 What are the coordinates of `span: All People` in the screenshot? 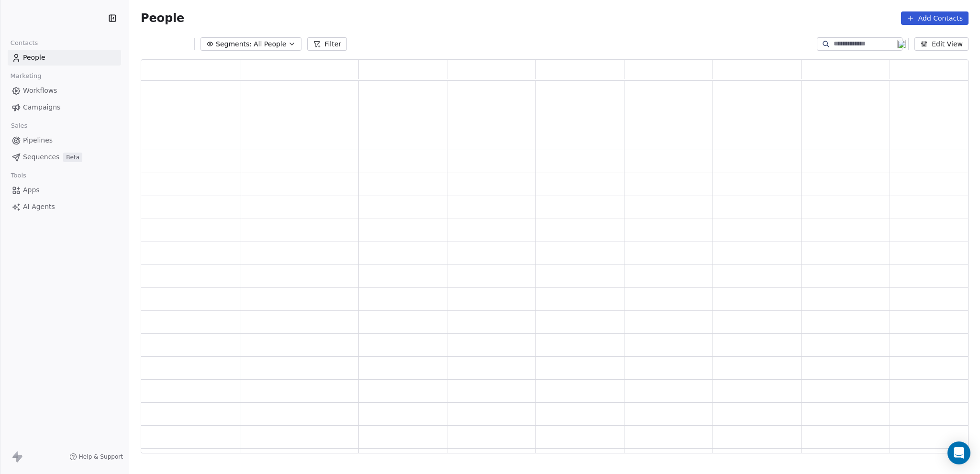 It's located at (270, 44).